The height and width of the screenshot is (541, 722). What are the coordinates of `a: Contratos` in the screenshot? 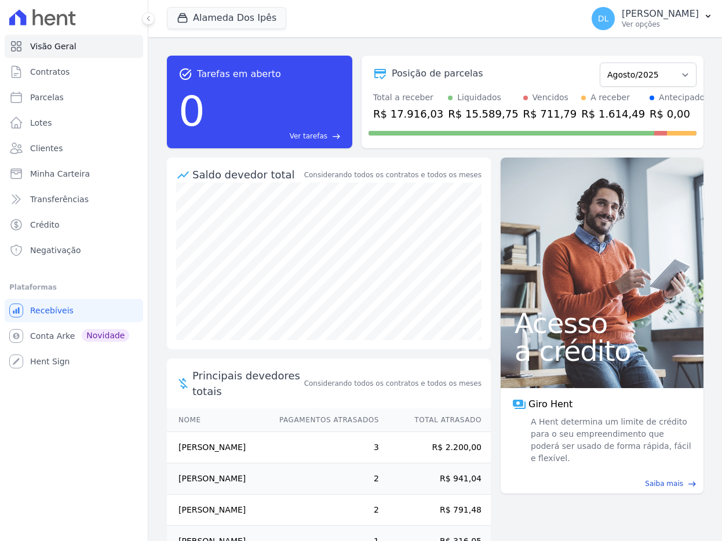 It's located at (74, 72).